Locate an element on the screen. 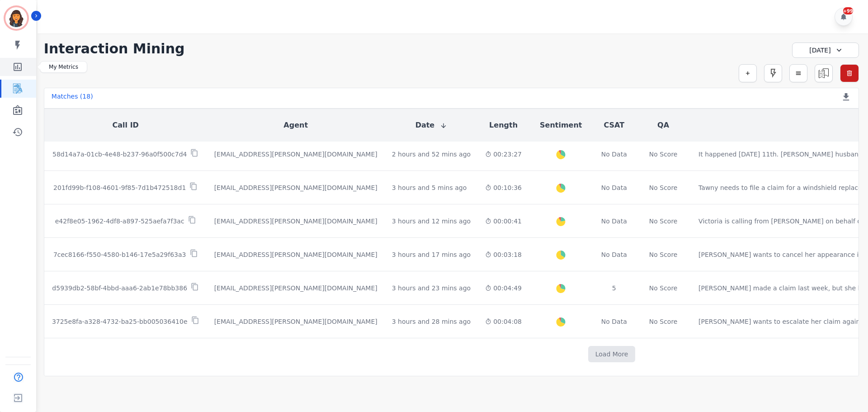 This screenshot has height=412, width=868. button: Agent is located at coordinates (295, 125).